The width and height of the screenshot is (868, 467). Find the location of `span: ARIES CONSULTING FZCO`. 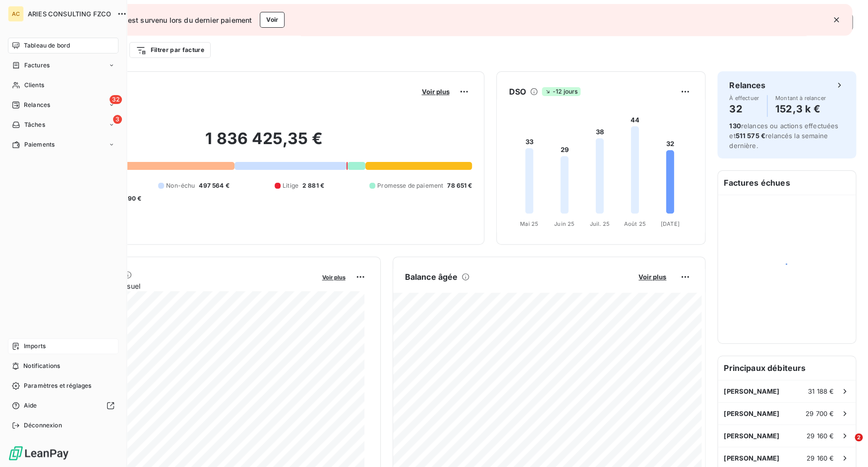

span: ARIES CONSULTING FZCO is located at coordinates (69, 14).